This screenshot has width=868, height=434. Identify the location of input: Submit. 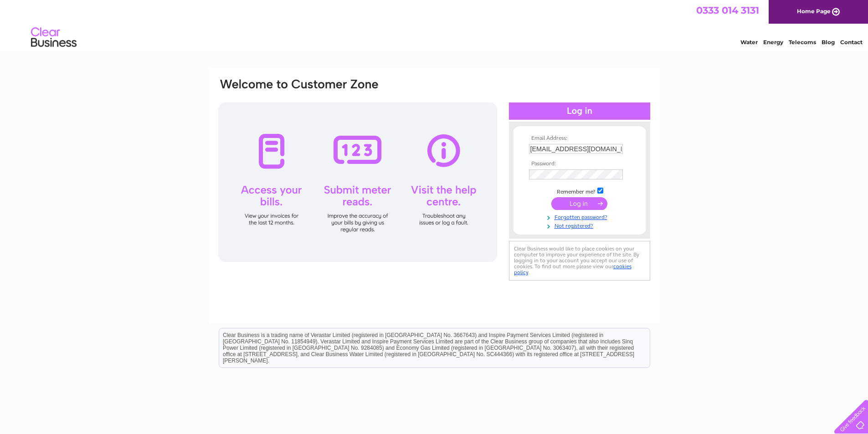
(580, 204).